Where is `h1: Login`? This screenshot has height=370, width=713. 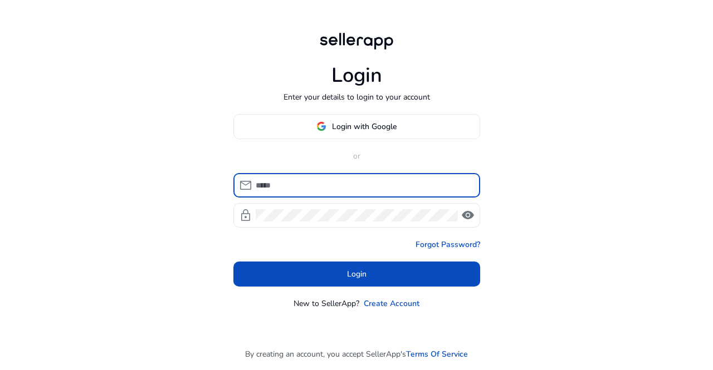
h1: Login is located at coordinates (356, 75).